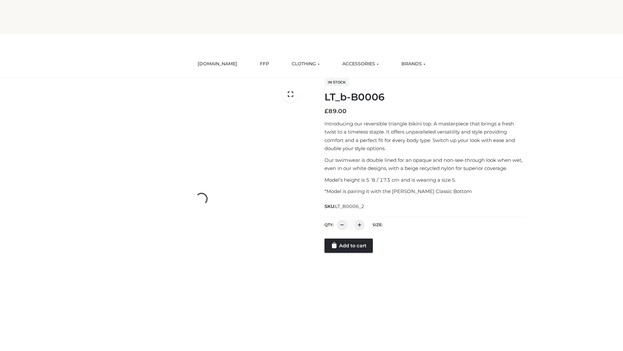  What do you see at coordinates (426, 180) in the screenshot?
I see `p: Model’s height is 5 ‘8 / 173 cm and is wearing a size S.` at bounding box center [426, 180].